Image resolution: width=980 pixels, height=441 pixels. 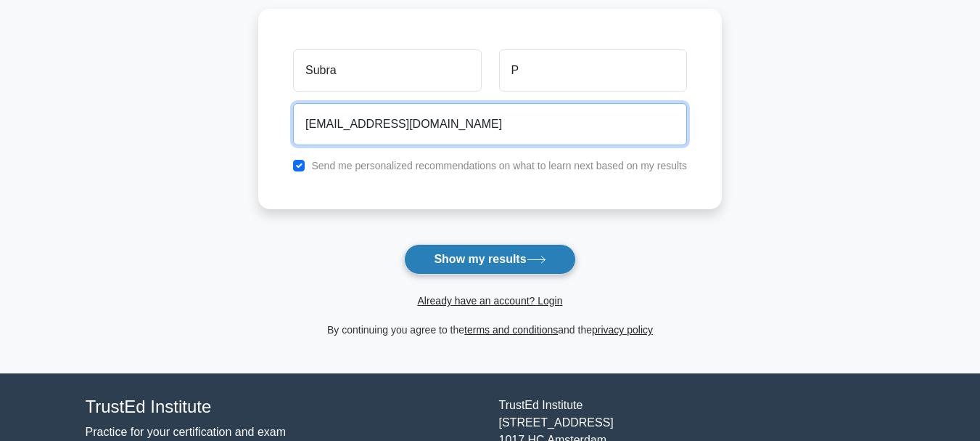 I want to click on div: By continuing you agree to the and the, so click(x=490, y=330).